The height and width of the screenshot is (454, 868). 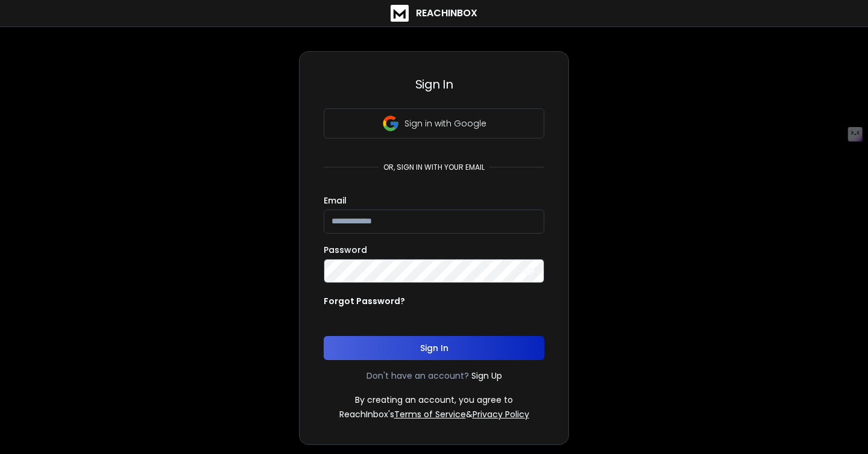 I want to click on p: Don't have an account?, so click(x=417, y=376).